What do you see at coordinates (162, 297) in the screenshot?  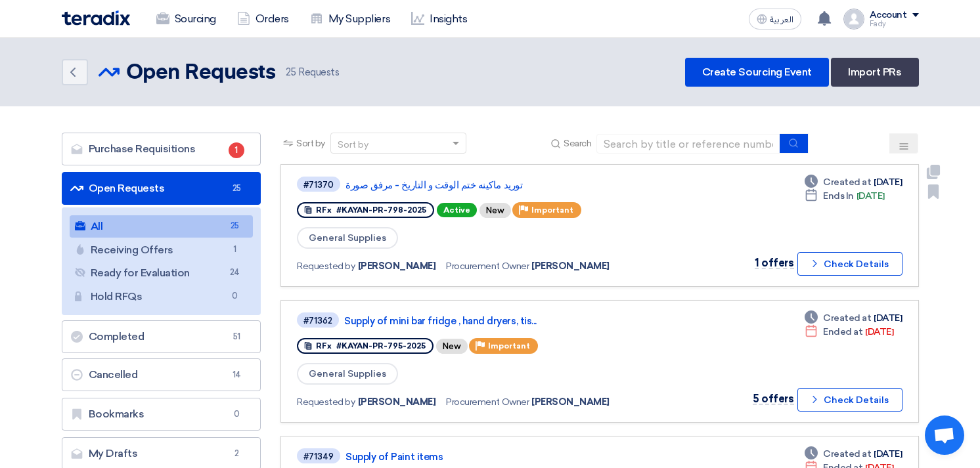 I see `a: Hold RFQs` at bounding box center [162, 297].